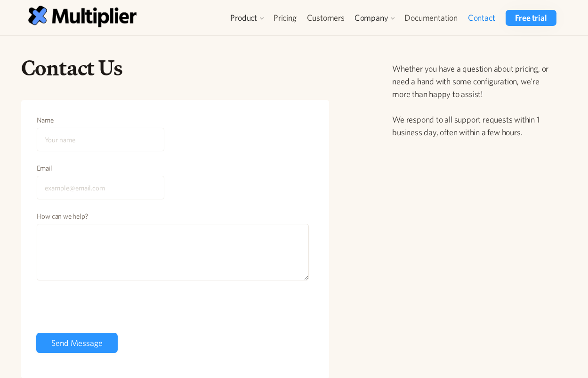  I want to click on h1: Contact Us, so click(175, 68).